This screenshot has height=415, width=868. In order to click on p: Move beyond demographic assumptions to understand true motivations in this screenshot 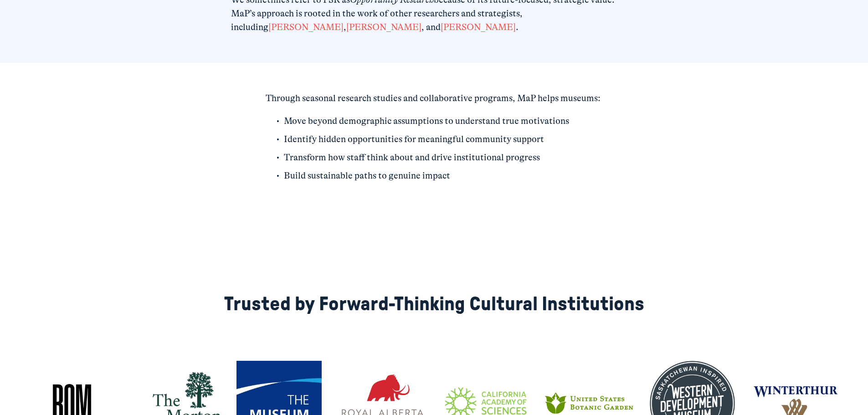, I will do `click(443, 122)`.